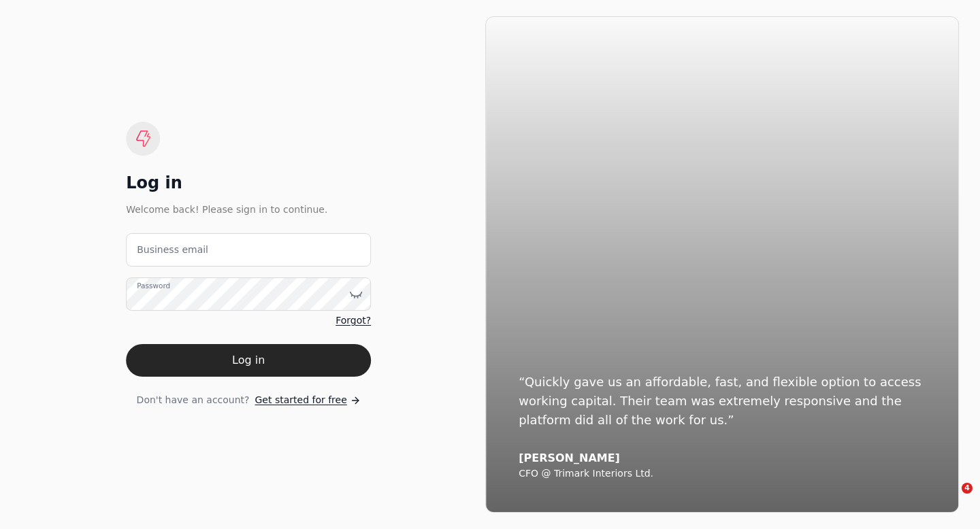 The width and height of the screenshot is (980, 529). What do you see at coordinates (722, 475) in the screenshot?
I see `div: CFO @ Trimark Interiors Ltd.` at bounding box center [722, 475].